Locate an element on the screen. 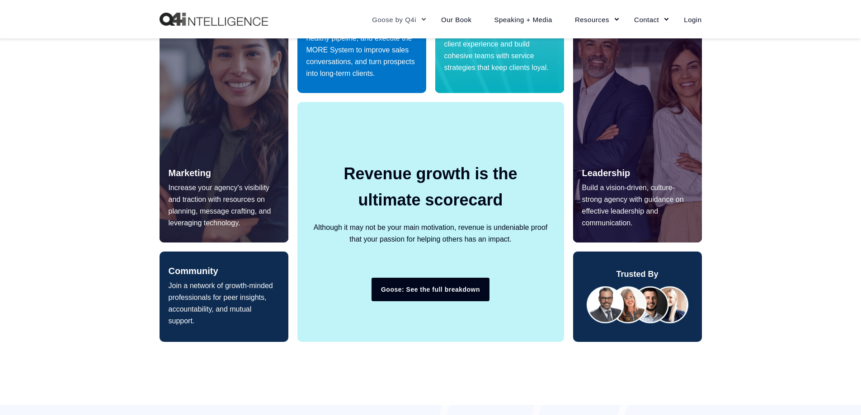  p: Although it may not be your main motivation, revenue is undeniable proof that your passion for he... is located at coordinates (431, 234).